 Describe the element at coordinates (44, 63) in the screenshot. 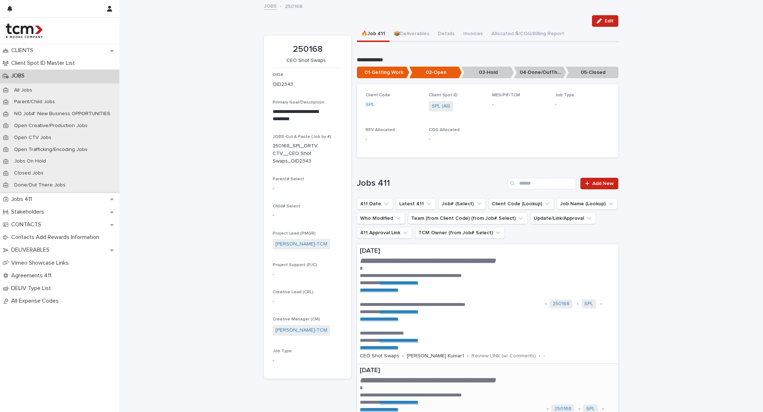

I see `p: Client Spot ID Master List` at that location.